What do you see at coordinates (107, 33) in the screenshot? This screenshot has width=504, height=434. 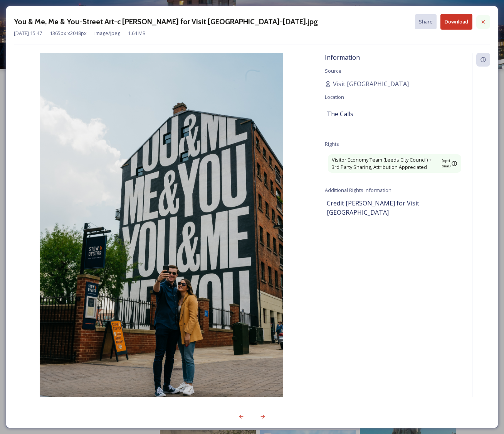 I see `span: image/jpeg` at bounding box center [107, 33].